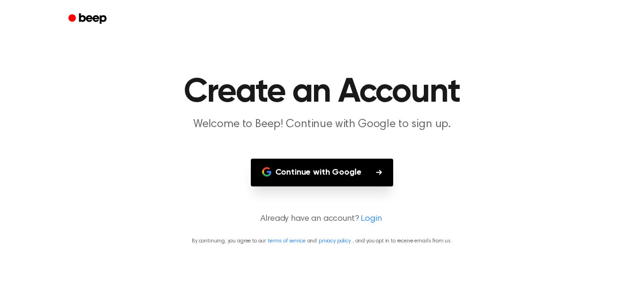 This screenshot has width=644, height=298. What do you see at coordinates (322, 219) in the screenshot?
I see `p: Already have an account?` at bounding box center [322, 219].